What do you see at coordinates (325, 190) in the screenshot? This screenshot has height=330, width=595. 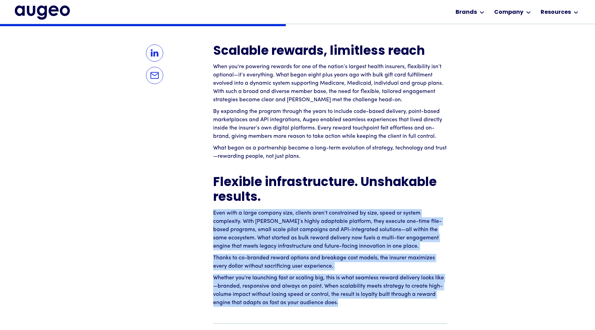 I see `strong: Flexible infrastructure. Unshakable results.` at bounding box center [325, 190].